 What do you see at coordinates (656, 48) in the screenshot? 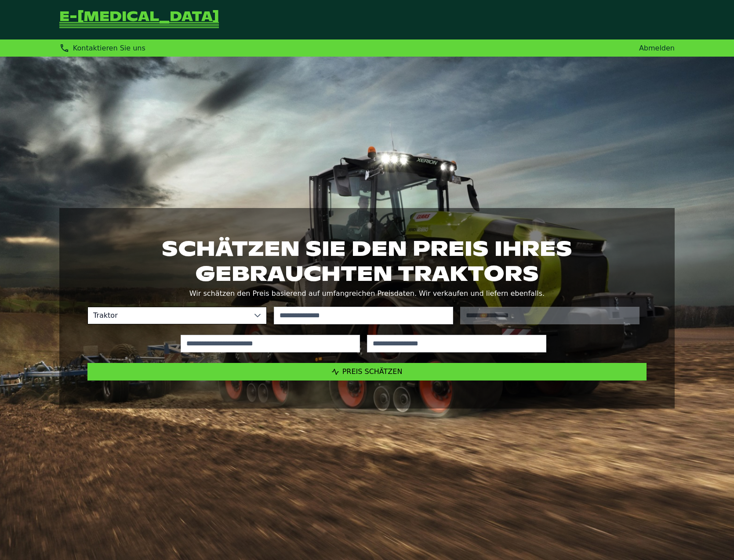
I see `a: Abmelden` at bounding box center [656, 48].